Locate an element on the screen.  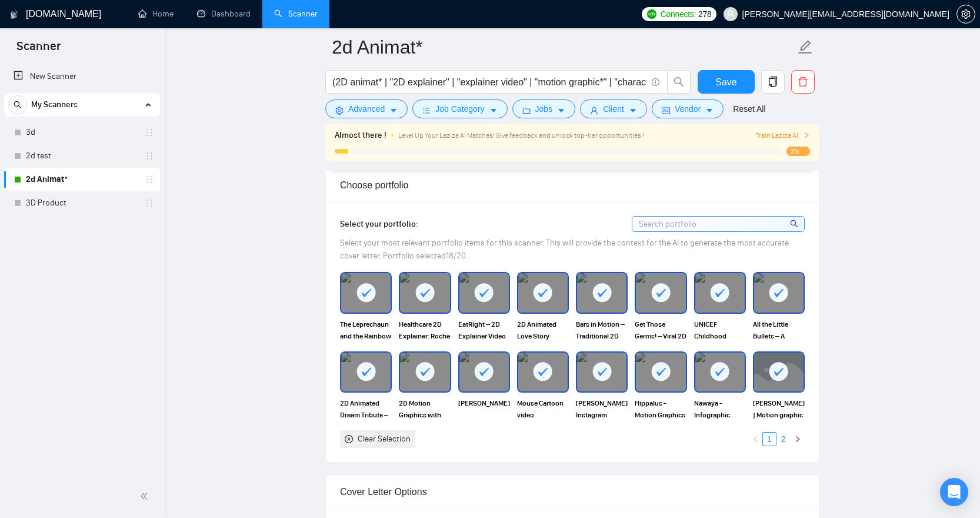
input: Search Freelance Jobs... is located at coordinates (490, 82).